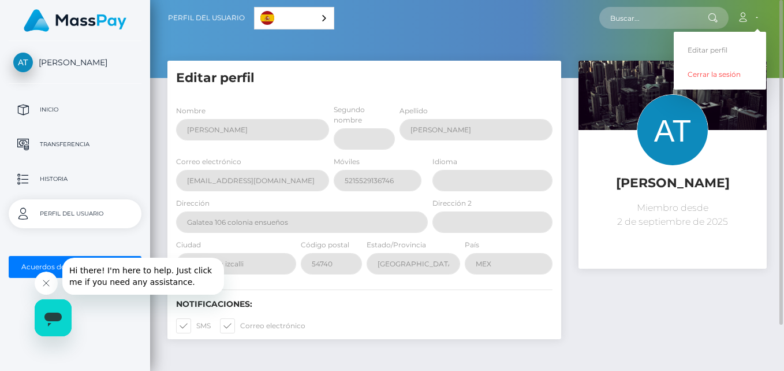 The image size is (784, 371). I want to click on label: Móviles, so click(346, 162).